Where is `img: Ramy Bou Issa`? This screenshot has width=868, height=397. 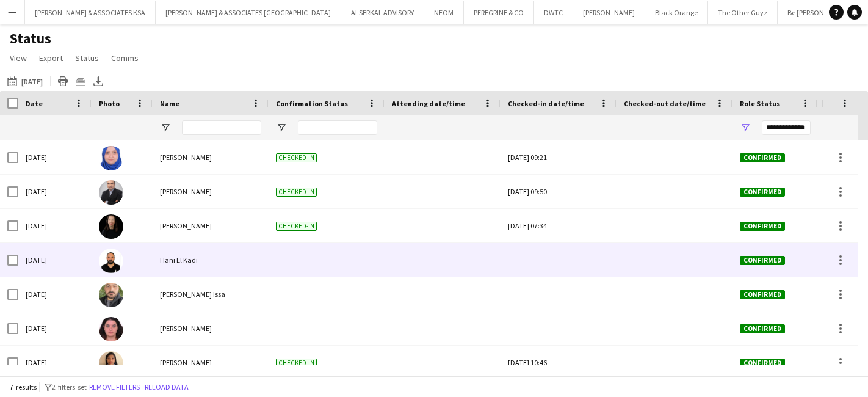
img: Ramy Bou Issa is located at coordinates (111, 295).